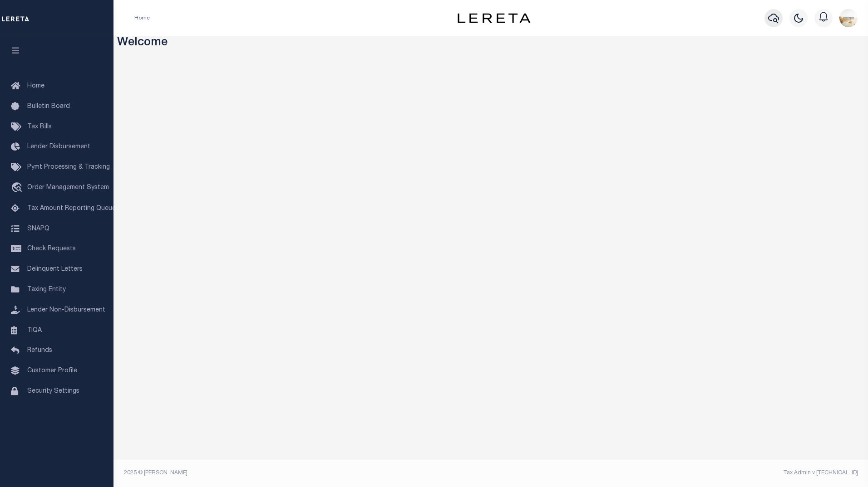 The height and width of the screenshot is (487, 868). I want to click on span: Refunds, so click(40, 351).